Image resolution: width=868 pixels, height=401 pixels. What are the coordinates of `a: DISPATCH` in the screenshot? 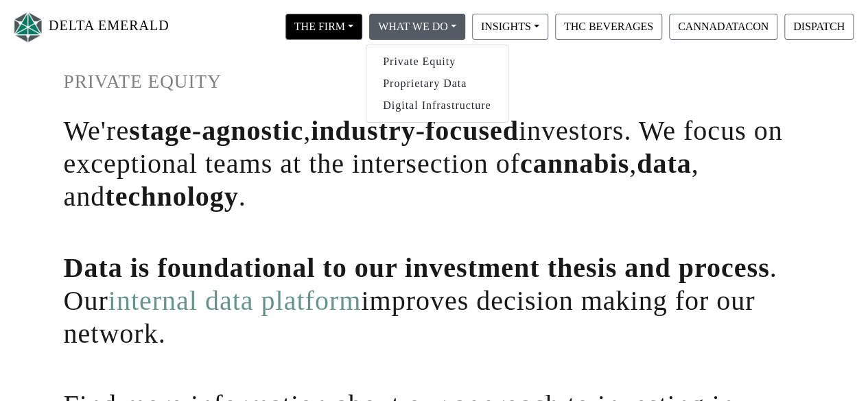 It's located at (818, 25).